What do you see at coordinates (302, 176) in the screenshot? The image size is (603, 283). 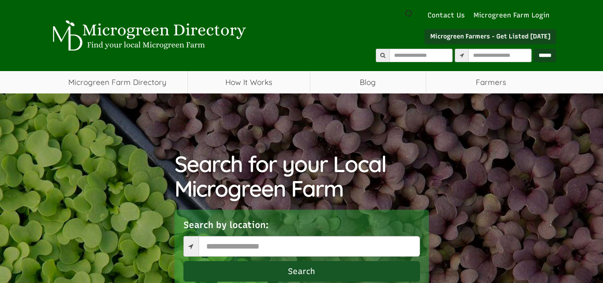 I see `h1: Search for your Local Microgreen Farm` at bounding box center [302, 176].